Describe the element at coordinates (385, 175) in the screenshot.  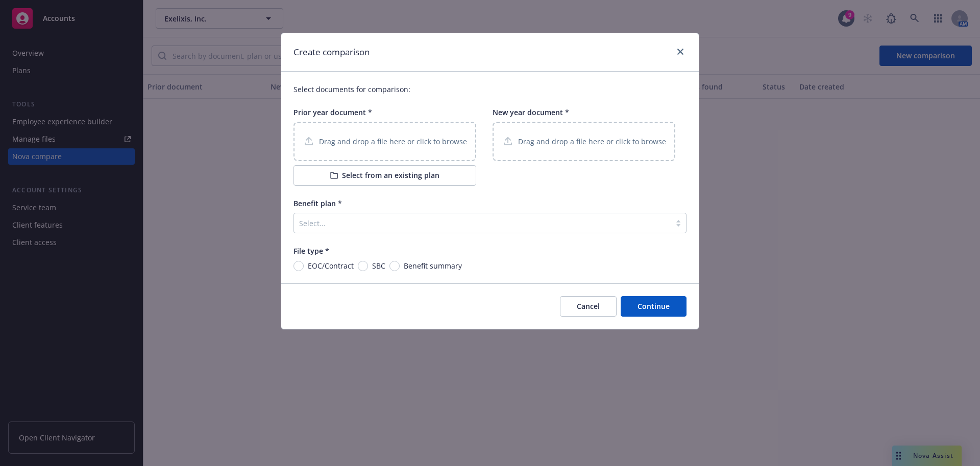
I see `button: Select from an existing plan` at that location.